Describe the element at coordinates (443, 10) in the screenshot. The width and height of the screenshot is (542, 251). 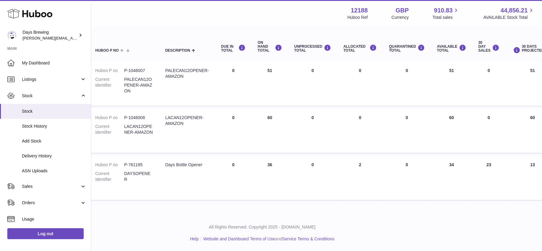
I see `span: 910.83` at that location.